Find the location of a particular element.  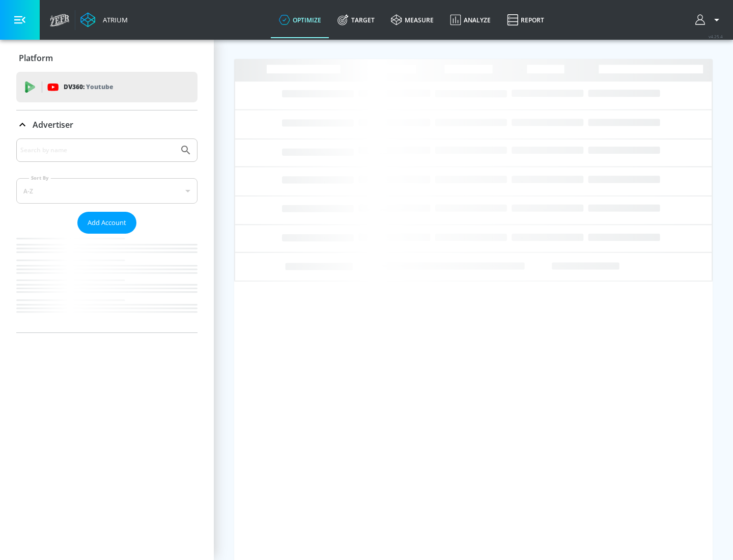

div: Platform is located at coordinates (107, 58).